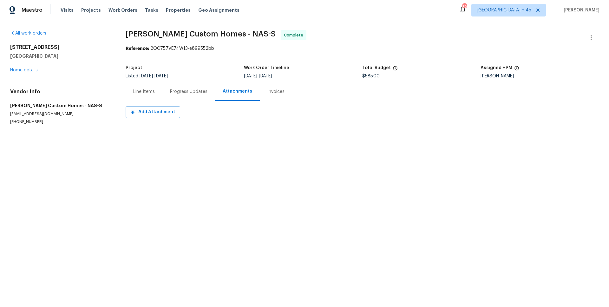  I want to click on span: Properties, so click(178, 10).